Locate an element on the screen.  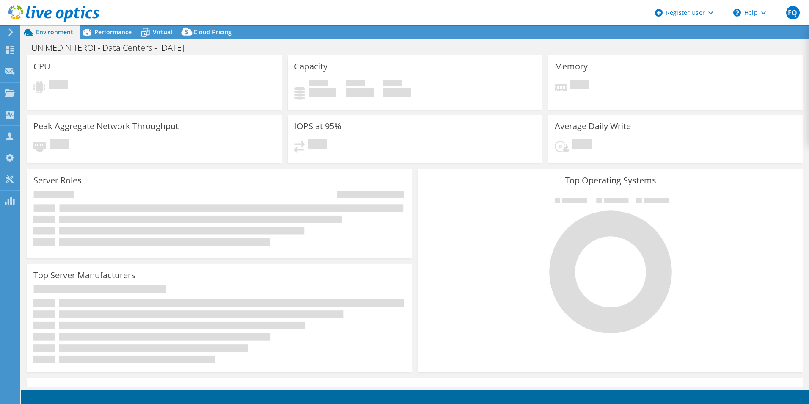
span: Cloud Pricing is located at coordinates (212, 32).